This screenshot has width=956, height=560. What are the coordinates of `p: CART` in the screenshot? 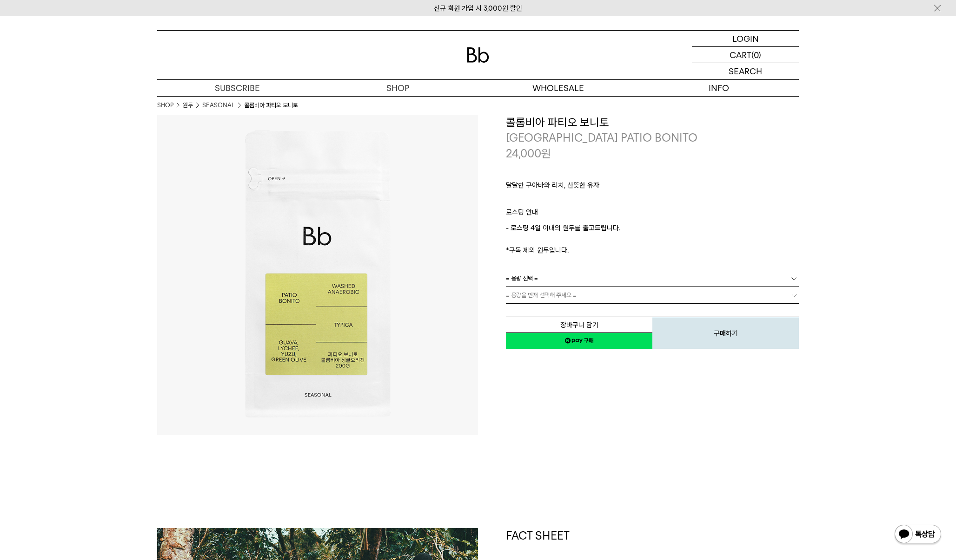 It's located at (740, 55).